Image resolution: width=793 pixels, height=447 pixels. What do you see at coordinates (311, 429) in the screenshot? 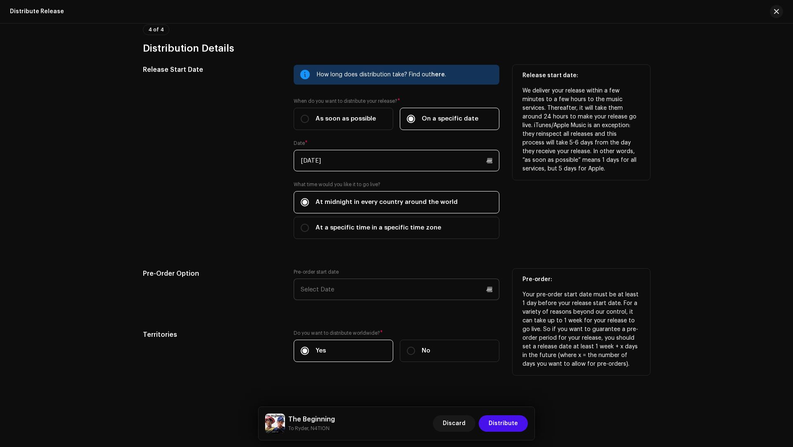
I see `small: The Beginning` at bounding box center [311, 429].